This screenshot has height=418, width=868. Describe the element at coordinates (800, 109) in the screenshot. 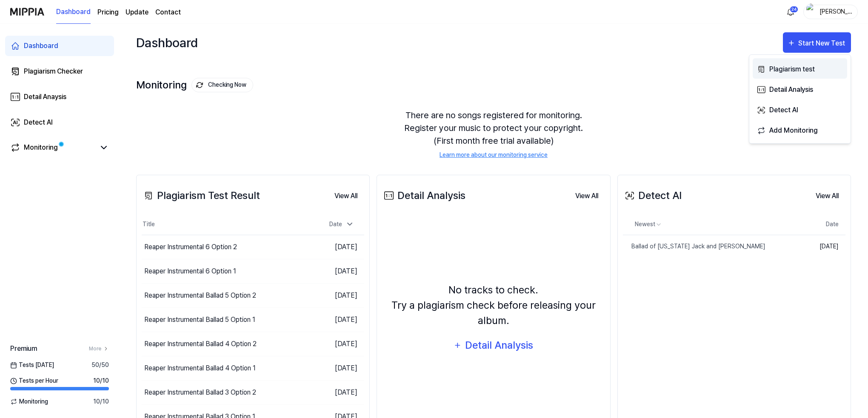

I see `button: Detect AI` at that location.